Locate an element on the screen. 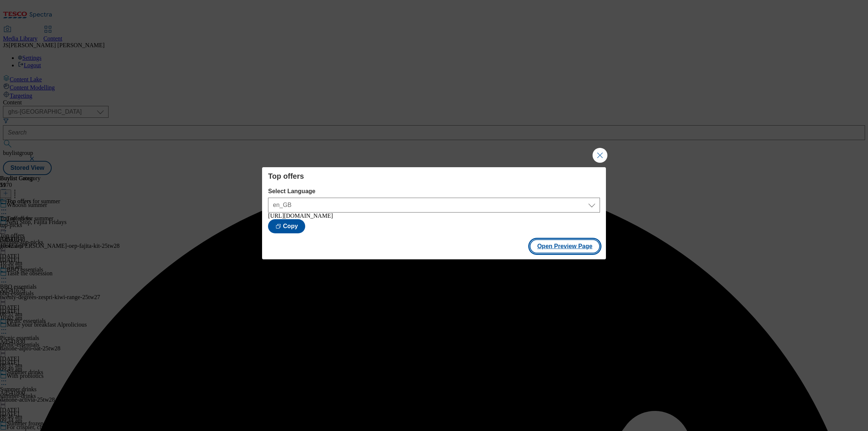 The height and width of the screenshot is (431, 868). h4: Top offers is located at coordinates (434, 176).